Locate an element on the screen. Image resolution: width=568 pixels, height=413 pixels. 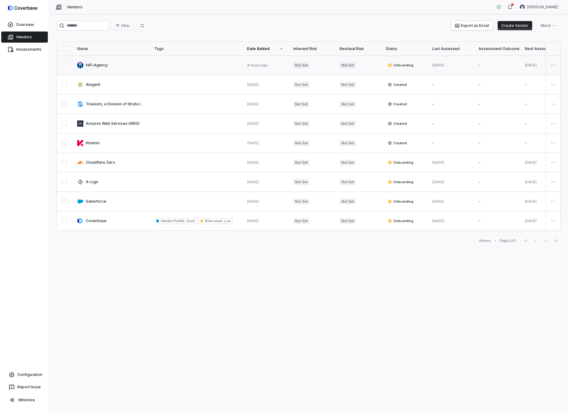
span: Low is located at coordinates (227, 221).